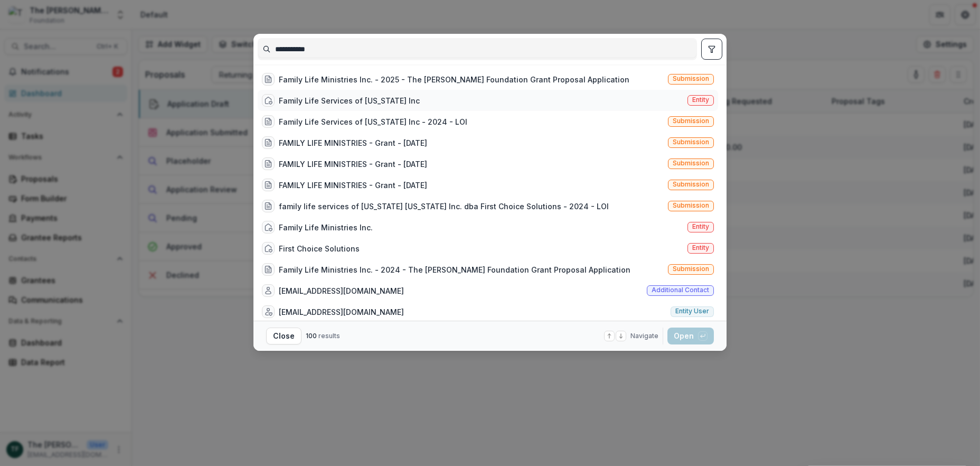  I want to click on span: 100, so click(311, 336).